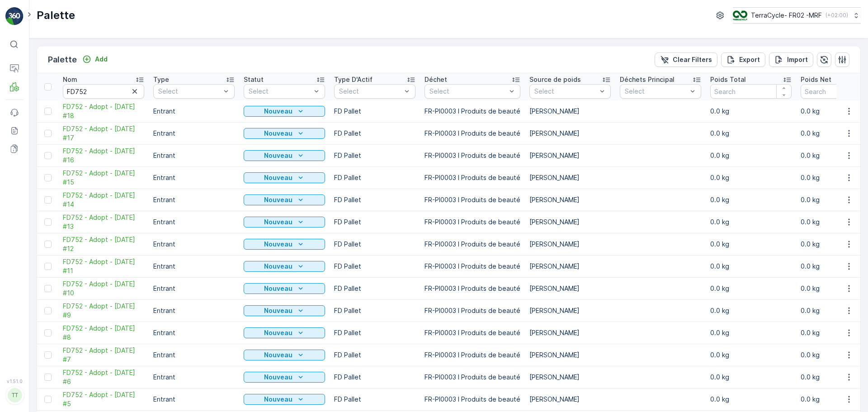  Describe the element at coordinates (786, 16) in the screenshot. I see `p: TerraCycle- FR02 -MRF` at that location.